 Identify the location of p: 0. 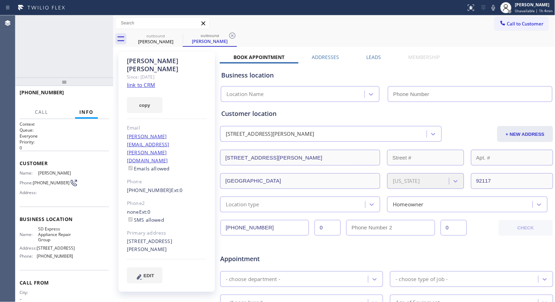
(64, 148).